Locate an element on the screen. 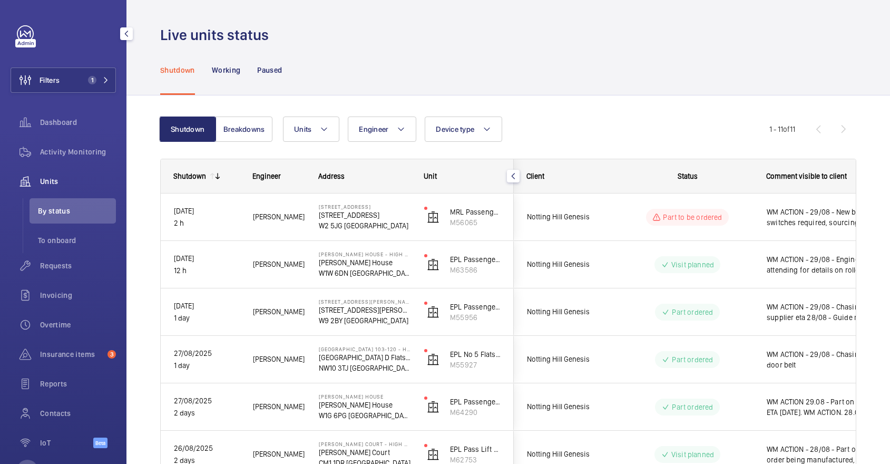  span: Comment visible to client is located at coordinates (807, 176).